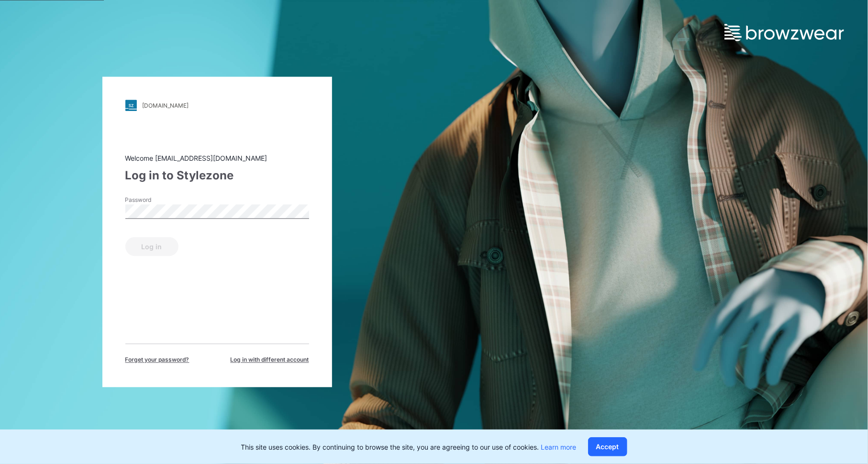  I want to click on button: Accept, so click(608, 447).